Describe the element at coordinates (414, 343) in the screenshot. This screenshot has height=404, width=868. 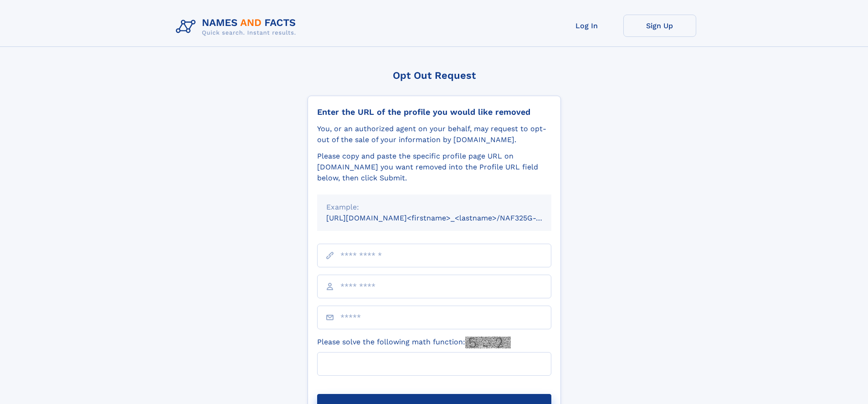
I see `label: Please solve the following math function:` at that location.